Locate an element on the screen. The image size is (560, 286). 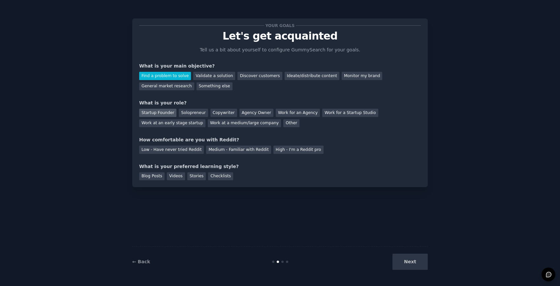
div: What is your main objective? is located at coordinates (280, 66).